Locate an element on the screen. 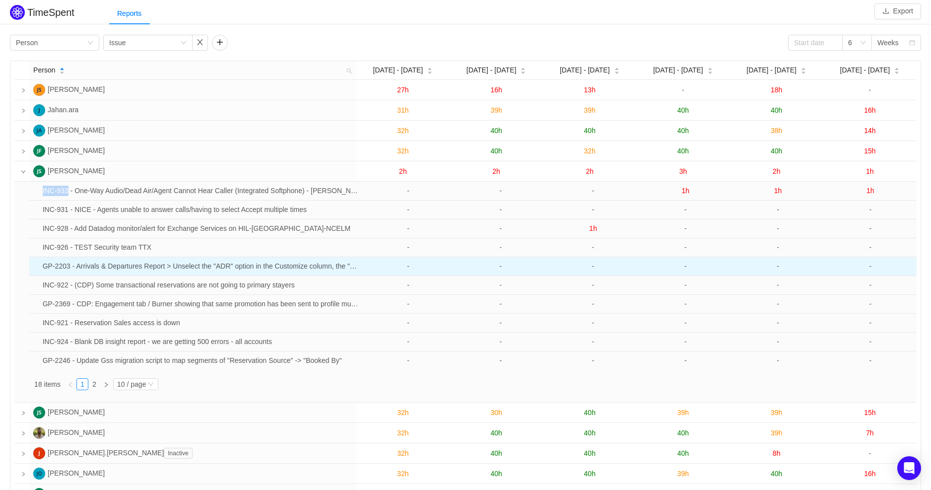  a: 1 is located at coordinates (82, 384).